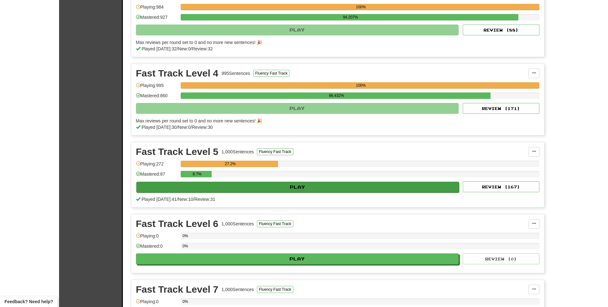 Image resolution: width=608 pixels, height=307 pixels. I want to click on div: Fast Track Level 7, so click(177, 290).